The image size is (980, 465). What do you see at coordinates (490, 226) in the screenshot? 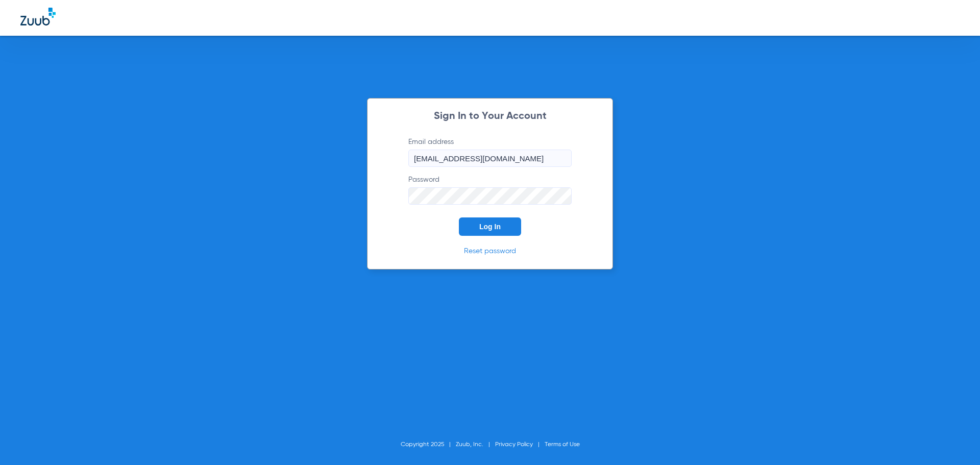
I see `span: Log In` at bounding box center [490, 226].